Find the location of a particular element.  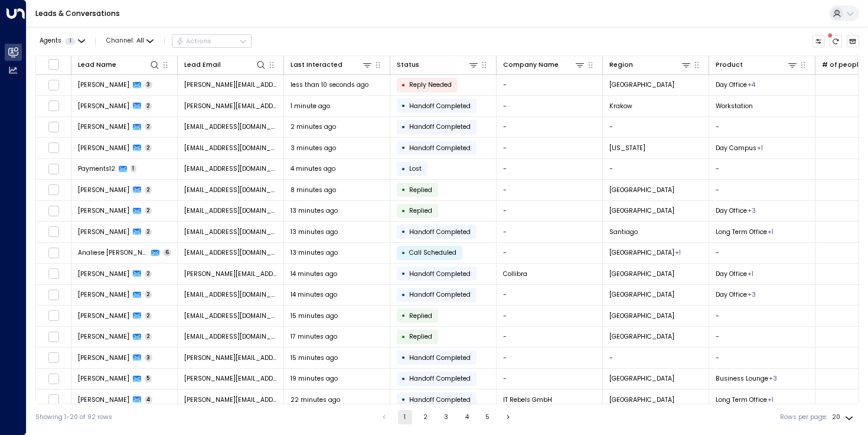

span: 3 is located at coordinates (149, 84).